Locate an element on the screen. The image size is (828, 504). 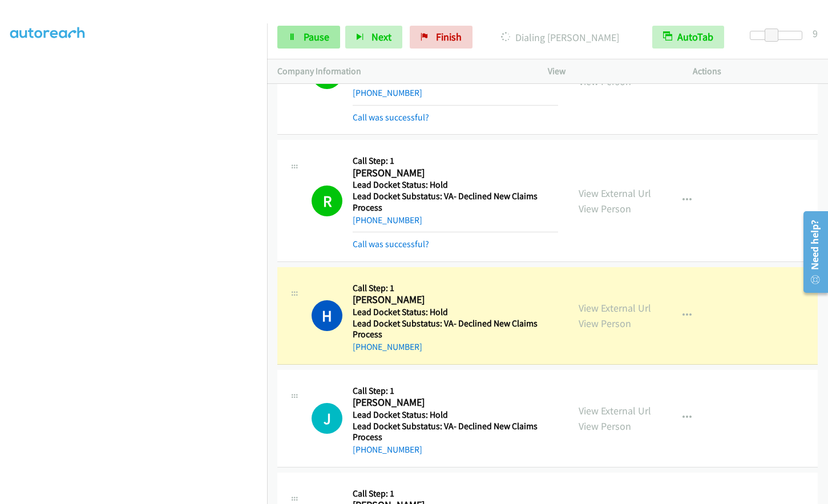
span: Finish is located at coordinates (449, 36).